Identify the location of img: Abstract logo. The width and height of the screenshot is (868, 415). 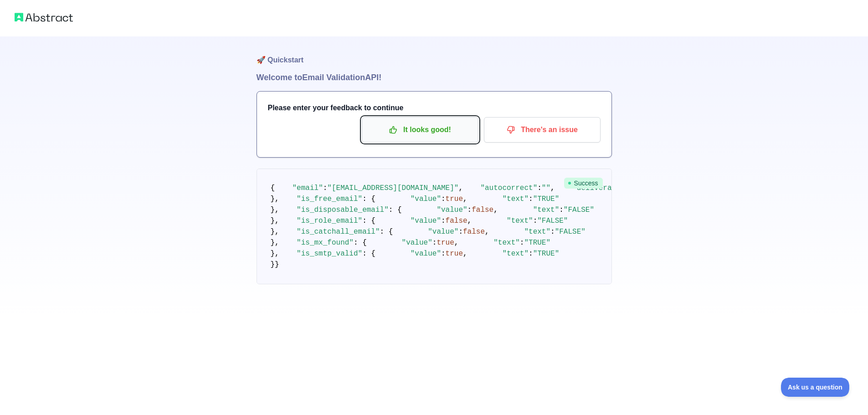
(44, 17).